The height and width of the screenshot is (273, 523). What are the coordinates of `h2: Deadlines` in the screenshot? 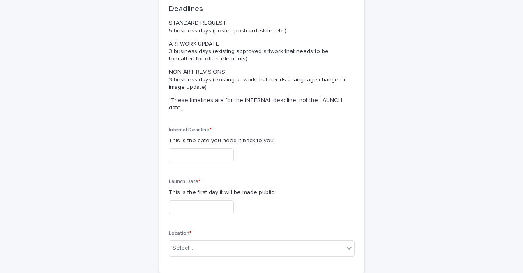 It's located at (186, 9).